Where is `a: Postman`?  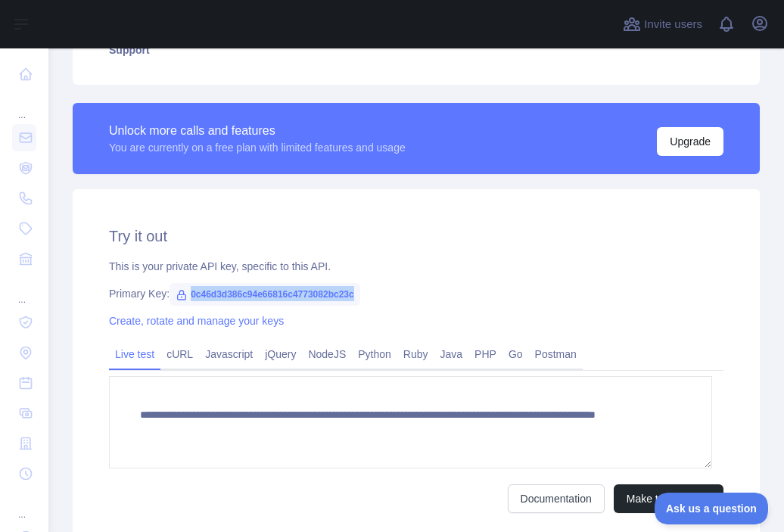 a: Postman is located at coordinates (556, 354).